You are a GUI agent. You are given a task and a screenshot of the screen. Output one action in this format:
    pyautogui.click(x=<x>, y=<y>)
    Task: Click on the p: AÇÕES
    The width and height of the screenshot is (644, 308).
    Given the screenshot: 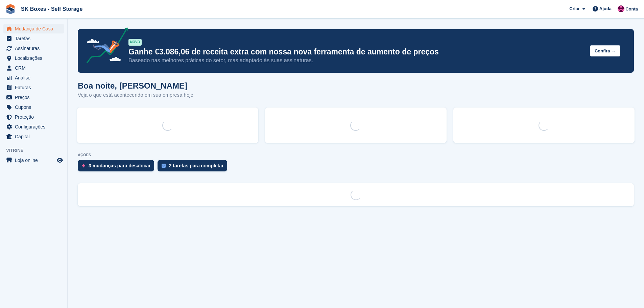 What is the action you would take?
    pyautogui.click(x=356, y=155)
    